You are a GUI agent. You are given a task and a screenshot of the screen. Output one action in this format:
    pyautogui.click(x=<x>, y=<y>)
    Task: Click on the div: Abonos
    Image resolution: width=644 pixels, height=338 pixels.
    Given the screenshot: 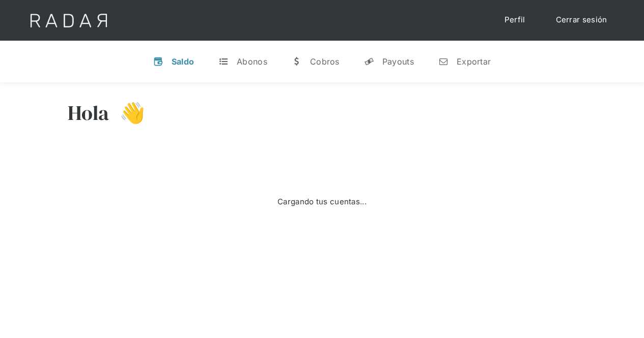 What is the action you would take?
    pyautogui.click(x=252, y=62)
    